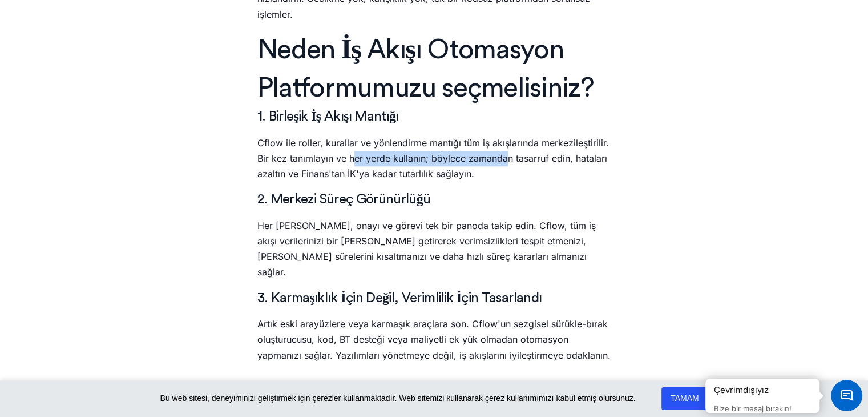 This screenshot has height=417, width=868. Describe the element at coordinates (753, 408) in the screenshot. I see `font: Bize bir mesaj bırakın!` at that location.